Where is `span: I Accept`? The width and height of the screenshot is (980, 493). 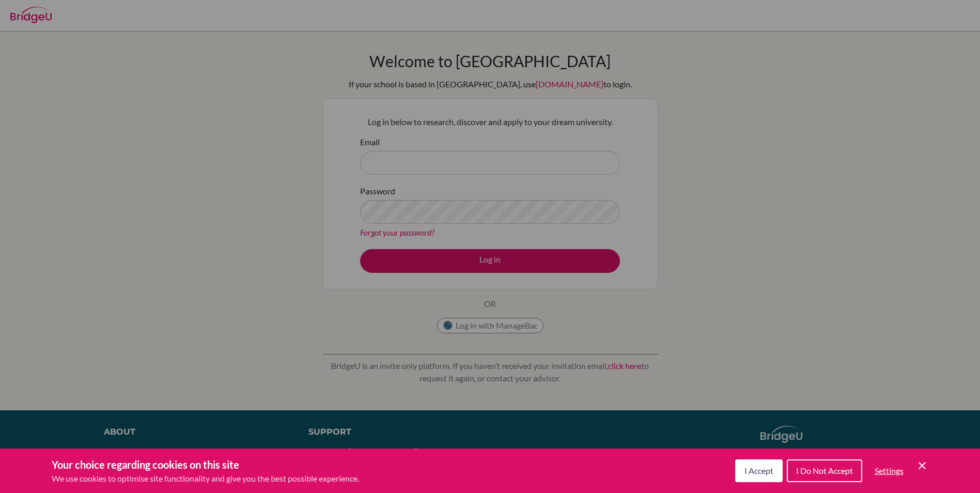
span: I Accept is located at coordinates (759, 470).